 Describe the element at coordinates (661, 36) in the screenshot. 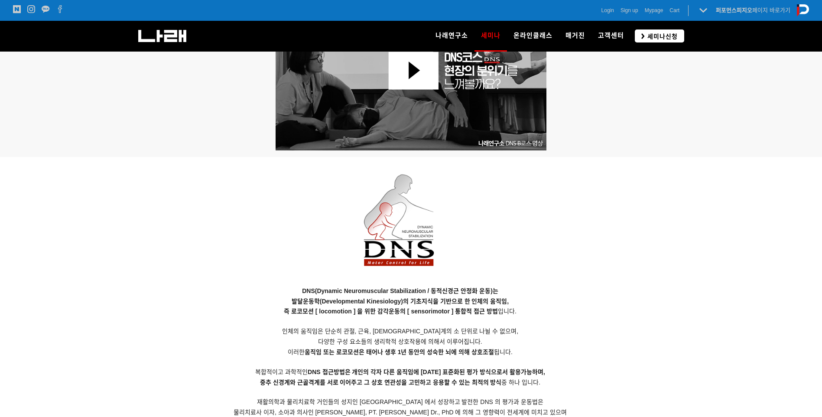

I see `span: 세미나신청` at that location.